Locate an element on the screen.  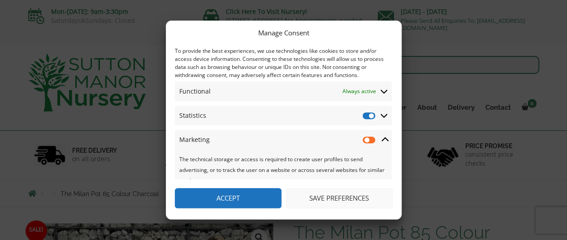
button: Accept is located at coordinates (228, 198).